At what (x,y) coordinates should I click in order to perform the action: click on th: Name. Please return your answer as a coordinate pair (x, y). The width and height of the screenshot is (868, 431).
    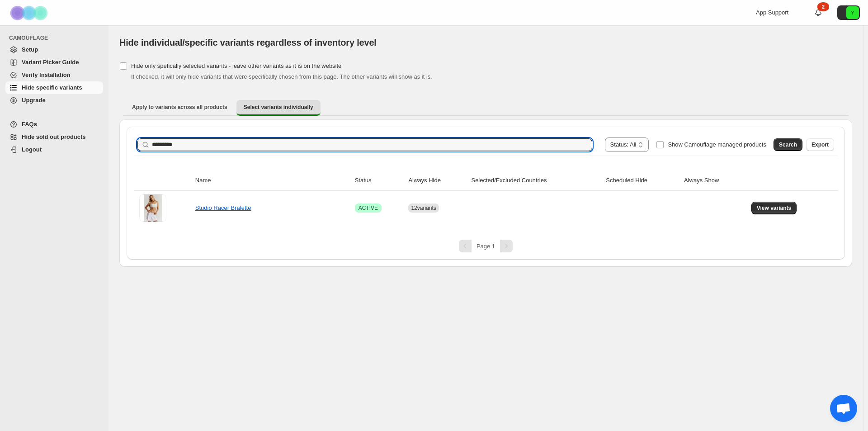
    Looking at the image, I should click on (272, 181).